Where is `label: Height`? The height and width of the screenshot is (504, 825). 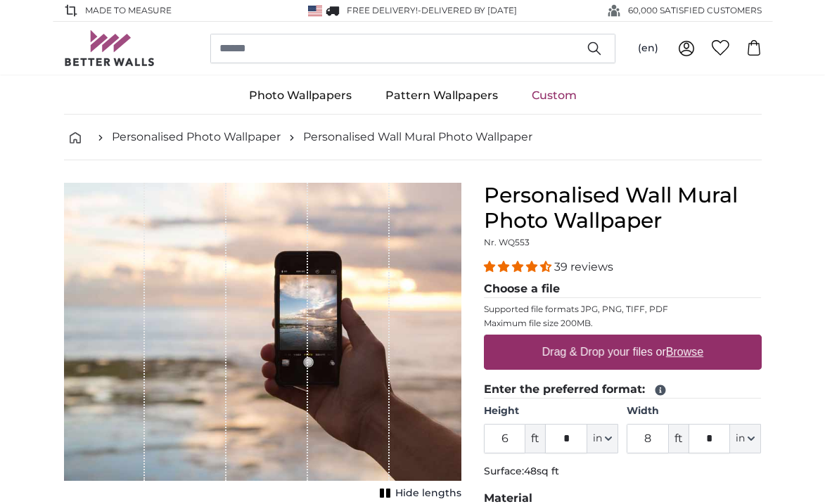
label: Height is located at coordinates (551, 411).